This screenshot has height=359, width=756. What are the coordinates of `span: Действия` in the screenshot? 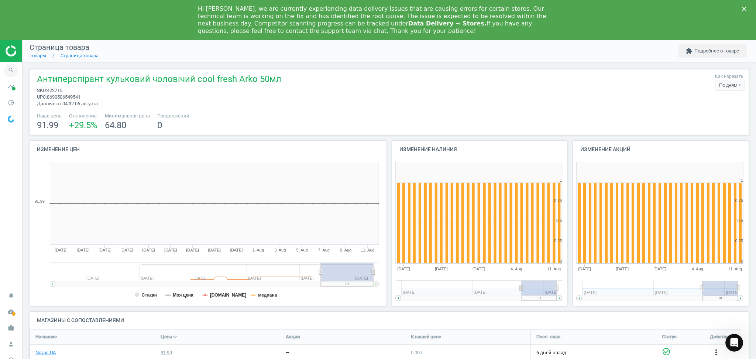 It's located at (720, 336).